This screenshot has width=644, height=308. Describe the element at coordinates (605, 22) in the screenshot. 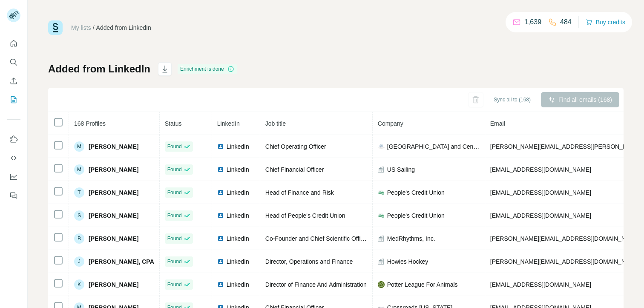

I see `button: Buy credits` at that location.